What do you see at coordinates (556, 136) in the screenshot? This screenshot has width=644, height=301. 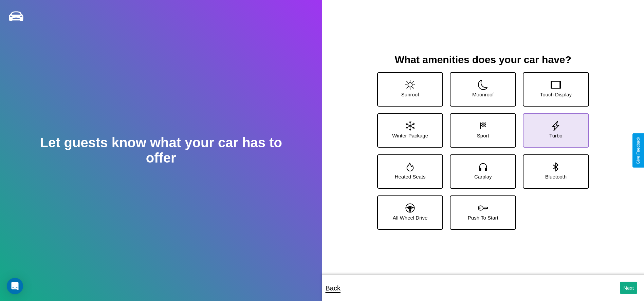 I see `p: Turbo` at bounding box center [556, 136].